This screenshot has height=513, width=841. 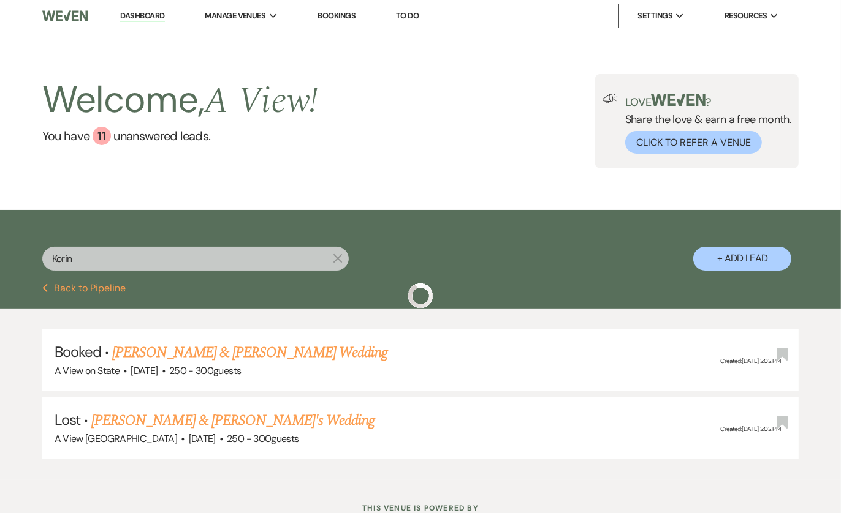 I want to click on span: Resources, so click(x=745, y=16).